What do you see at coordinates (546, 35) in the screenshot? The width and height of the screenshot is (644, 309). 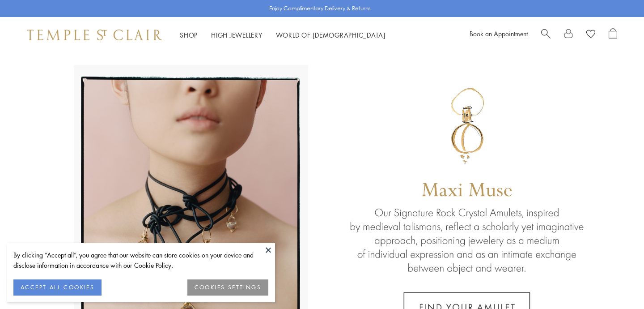 I see `a: Search` at bounding box center [546, 35].